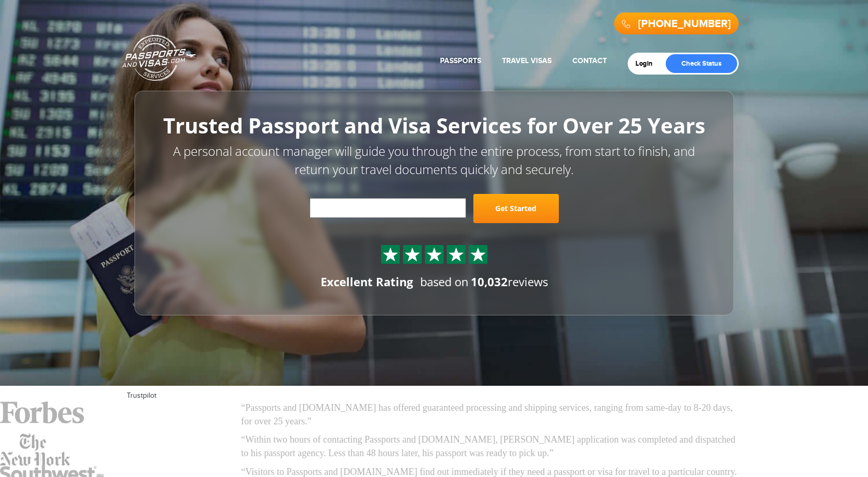 This screenshot has height=477, width=868. What do you see at coordinates (647, 64) in the screenshot?
I see `a: Login` at bounding box center [647, 64].